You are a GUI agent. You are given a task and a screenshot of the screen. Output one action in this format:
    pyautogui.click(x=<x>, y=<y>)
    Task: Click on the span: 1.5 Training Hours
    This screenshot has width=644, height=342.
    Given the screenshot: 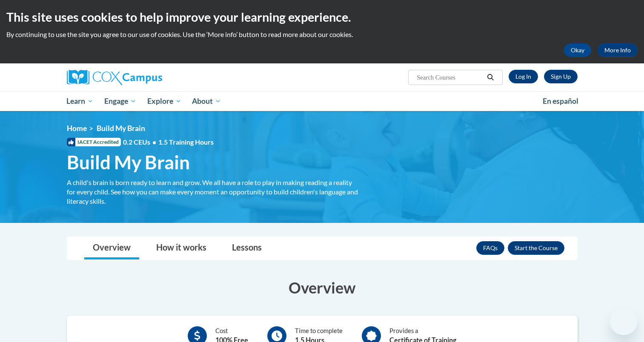 What is the action you would take?
    pyautogui.click(x=186, y=142)
    